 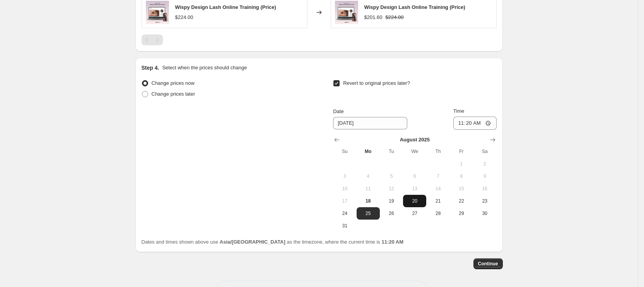 What do you see at coordinates (488, 264) in the screenshot?
I see `button: Continue` at bounding box center [488, 264].